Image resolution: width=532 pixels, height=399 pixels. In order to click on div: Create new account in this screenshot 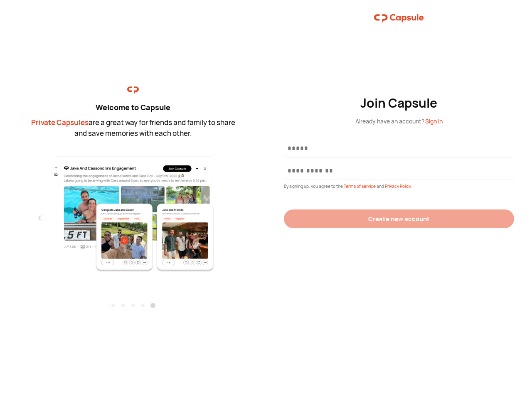, I will do `click(399, 219)`.